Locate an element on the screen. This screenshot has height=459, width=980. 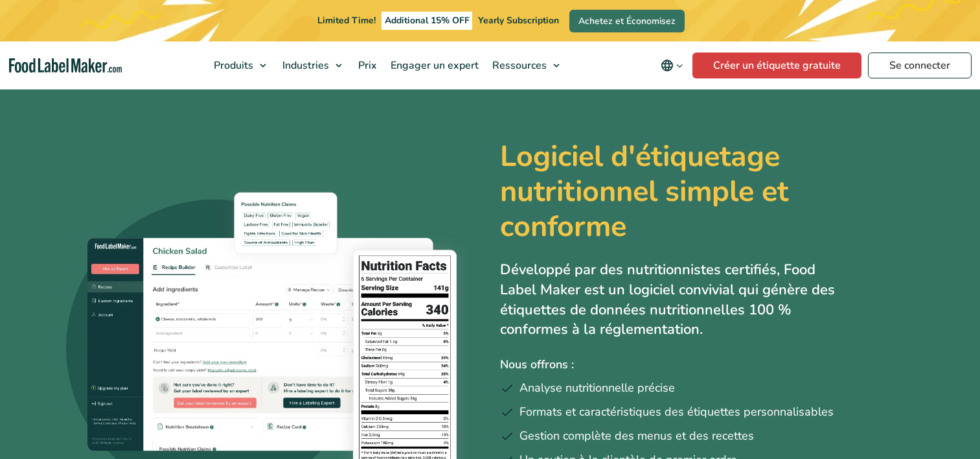
a: Food Label Maker homepage is located at coordinates (66, 66).